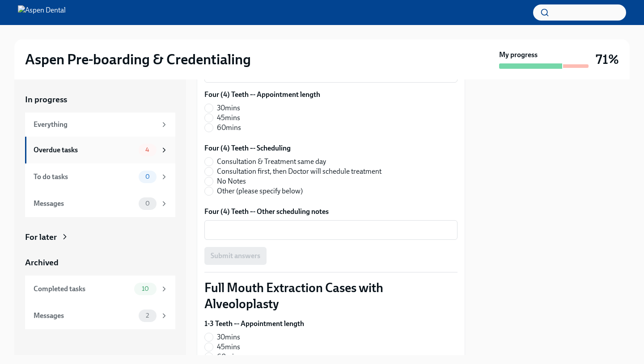  Describe the element at coordinates (100, 177) in the screenshot. I see `a: To do tasks0` at that location.